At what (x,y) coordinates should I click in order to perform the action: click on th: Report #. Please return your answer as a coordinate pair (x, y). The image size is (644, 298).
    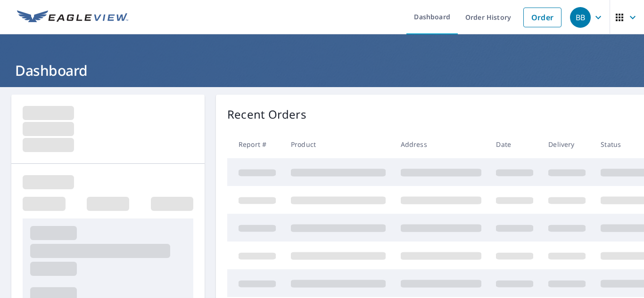
    Looking at the image, I should click on (255, 144).